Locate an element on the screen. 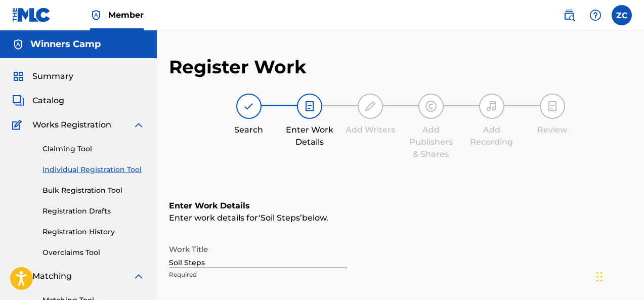 This screenshot has height=300, width=644. img: Top Rightsholder is located at coordinates (96, 15).